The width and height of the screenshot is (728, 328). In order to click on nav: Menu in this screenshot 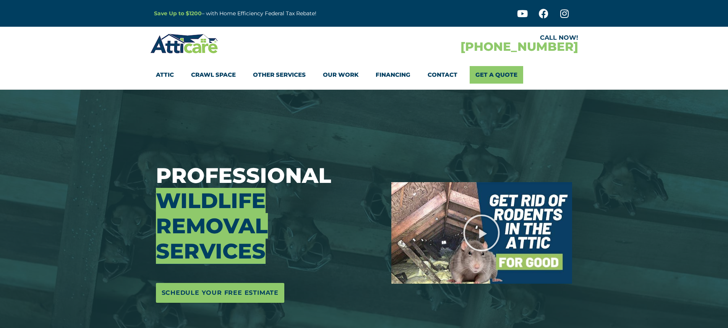, I will do `click(364, 75)`.